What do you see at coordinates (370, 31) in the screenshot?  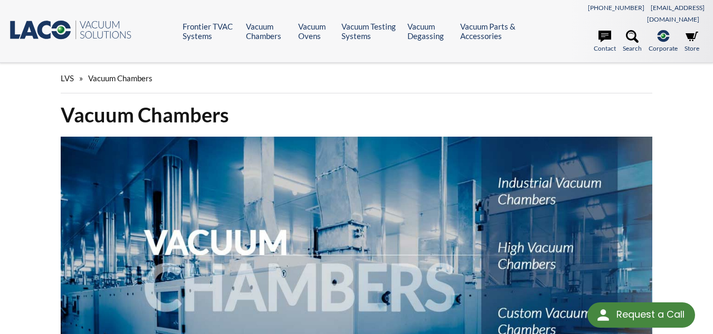 I see `a: Vacuum Testing Systems` at bounding box center [370, 31].